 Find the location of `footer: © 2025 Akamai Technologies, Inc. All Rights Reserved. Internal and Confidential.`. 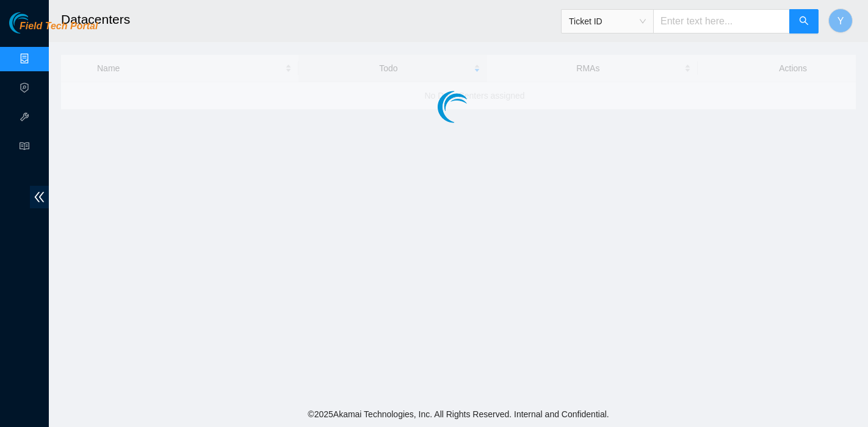

footer: © 2025 Akamai Technologies, Inc. All Rights Reserved. Internal and Confidential. is located at coordinates (459, 415).